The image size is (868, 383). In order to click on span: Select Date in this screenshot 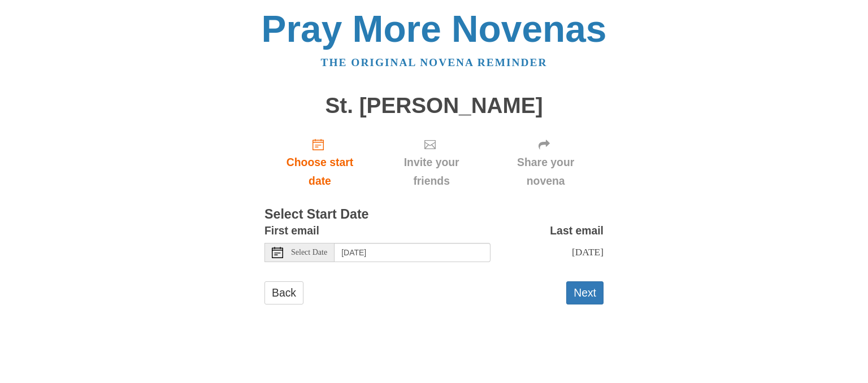, I will do `click(309, 252)`.